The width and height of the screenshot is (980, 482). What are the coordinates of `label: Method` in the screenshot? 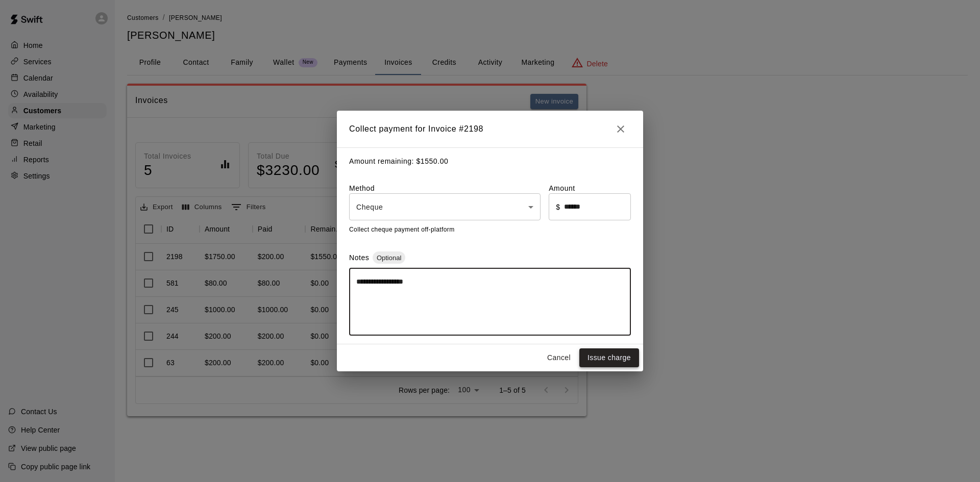 It's located at (445, 189).